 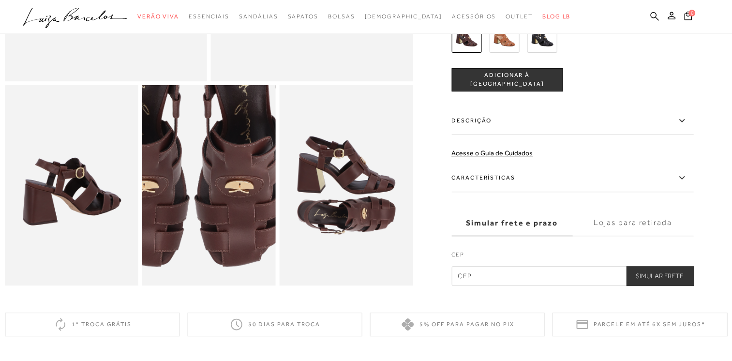 What do you see at coordinates (692, 13) in the screenshot?
I see `span: 0` at bounding box center [692, 13].